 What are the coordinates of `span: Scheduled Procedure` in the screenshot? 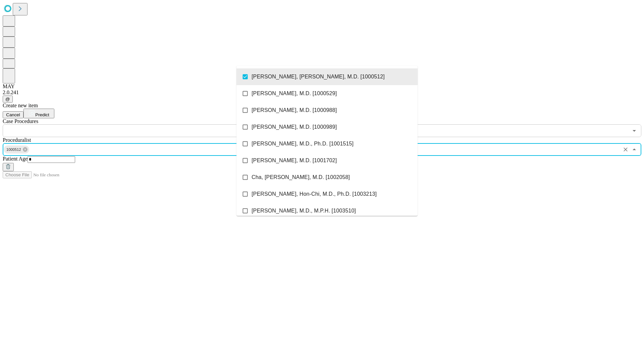 It's located at (20, 121).